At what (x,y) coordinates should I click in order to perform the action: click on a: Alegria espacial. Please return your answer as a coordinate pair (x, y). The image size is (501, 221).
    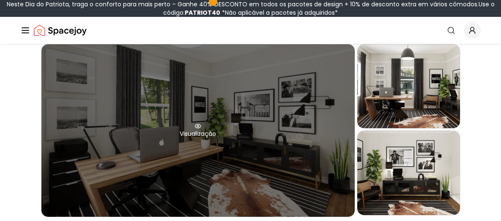
    Looking at the image, I should click on (60, 30).